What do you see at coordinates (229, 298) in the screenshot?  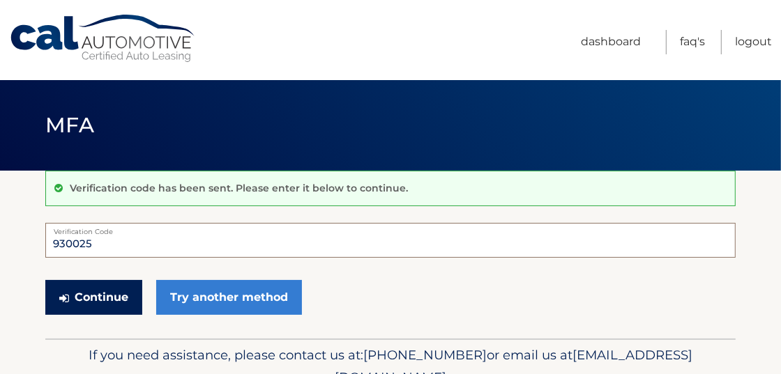 I see `a: Try another method` at bounding box center [229, 298].